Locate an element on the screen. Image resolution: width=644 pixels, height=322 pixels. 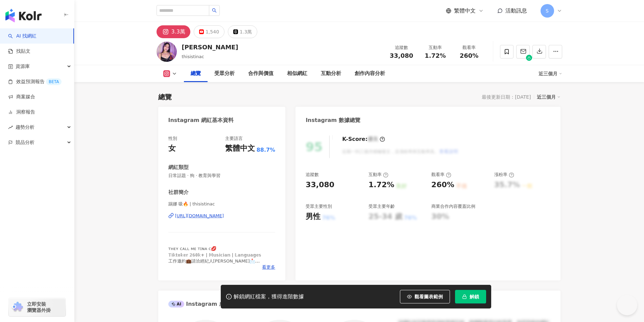
span: thisistinac is located at coordinates (193, 56).